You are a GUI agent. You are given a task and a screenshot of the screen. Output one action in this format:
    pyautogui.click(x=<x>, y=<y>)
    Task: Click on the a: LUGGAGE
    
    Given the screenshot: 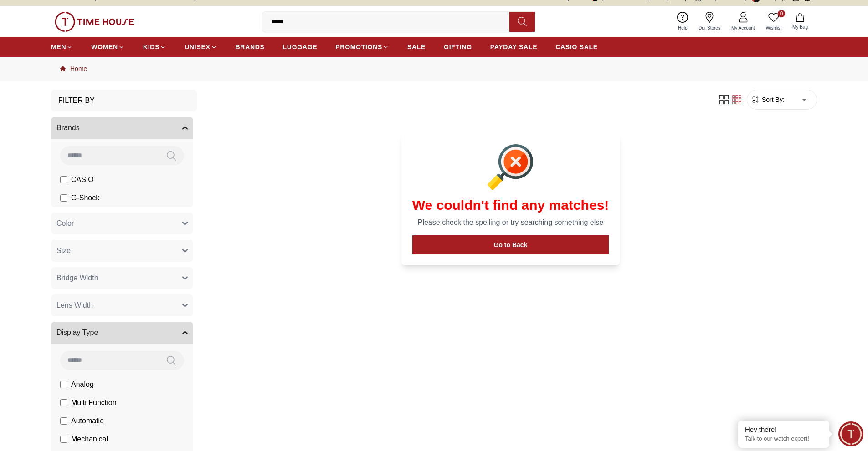 What is the action you would take?
    pyautogui.click(x=300, y=47)
    